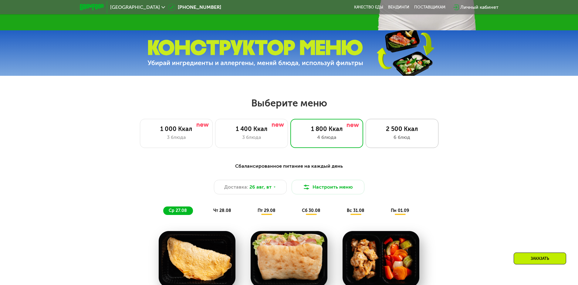  Describe the element at coordinates (236, 187) in the screenshot. I see `span: Доставка:` at that location.